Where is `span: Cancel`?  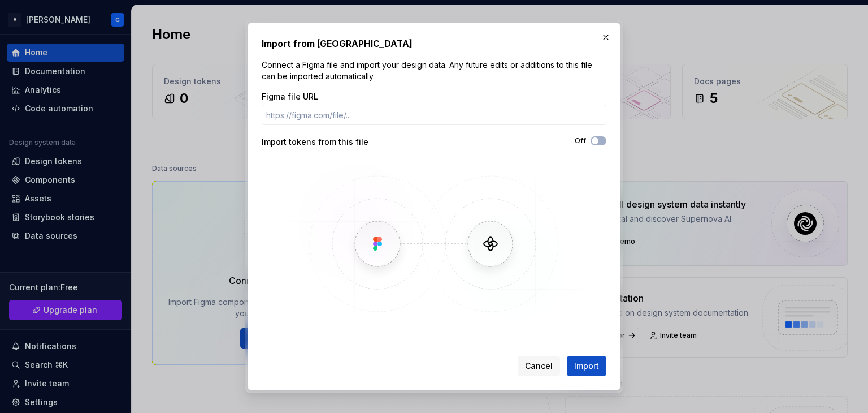 span: Cancel is located at coordinates (539, 366).